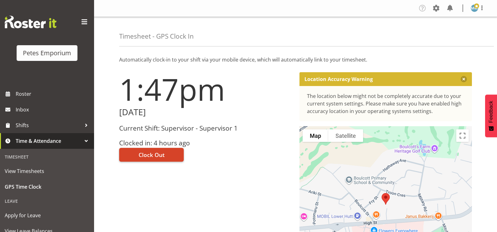 The width and height of the screenshot is (497, 232). What do you see at coordinates (339, 79) in the screenshot?
I see `p: Location Accuracy Warning` at bounding box center [339, 79].